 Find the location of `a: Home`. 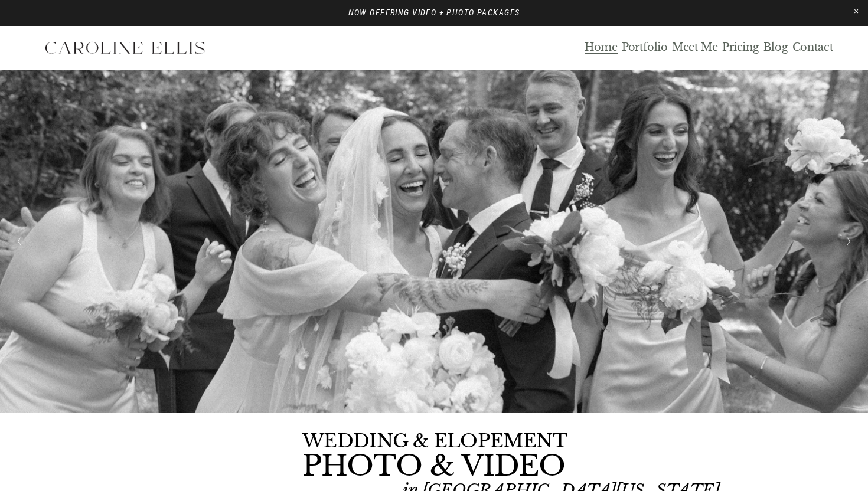

a: Home is located at coordinates (601, 47).